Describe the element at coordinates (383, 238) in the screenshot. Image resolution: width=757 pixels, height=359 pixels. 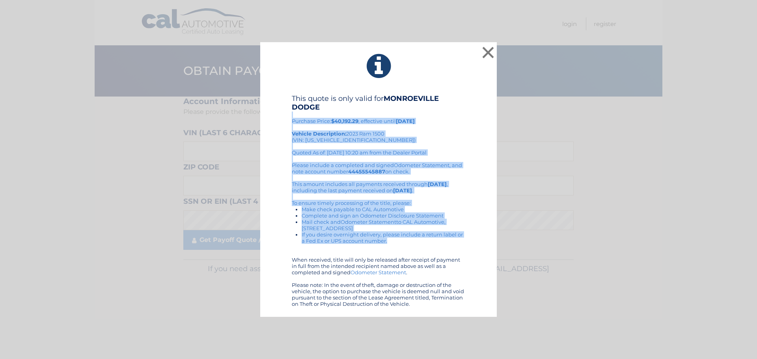
I see `li: If you desire overnight delivery, please include a return label or a Fed Ex or UPS account number.` at that location.